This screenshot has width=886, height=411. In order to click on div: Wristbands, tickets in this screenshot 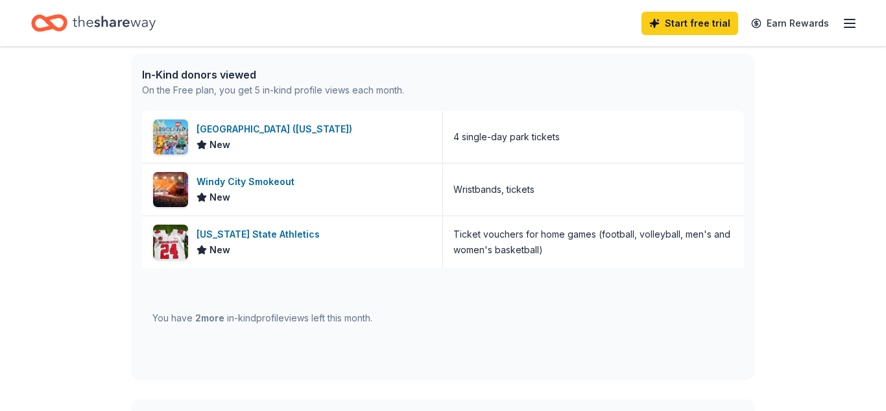, I will do `click(494, 189)`.